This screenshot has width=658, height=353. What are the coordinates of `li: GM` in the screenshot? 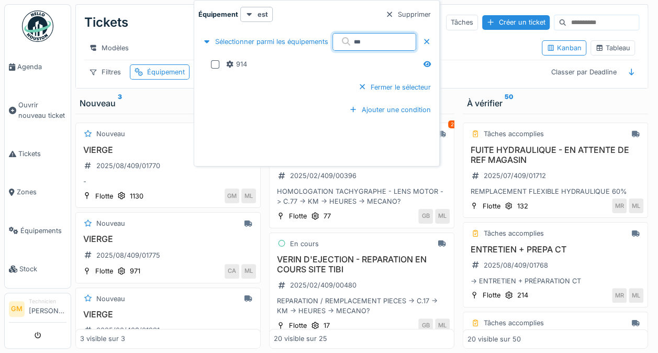 It's located at (17, 309).